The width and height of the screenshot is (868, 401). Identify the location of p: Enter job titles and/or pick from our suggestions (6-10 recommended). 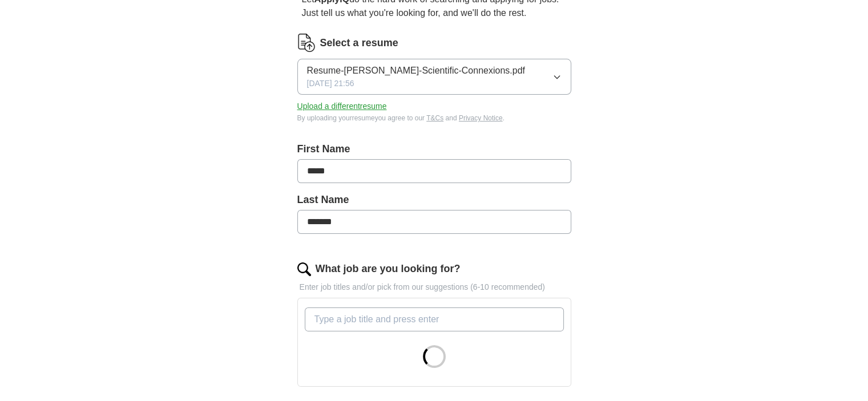
(434, 287).